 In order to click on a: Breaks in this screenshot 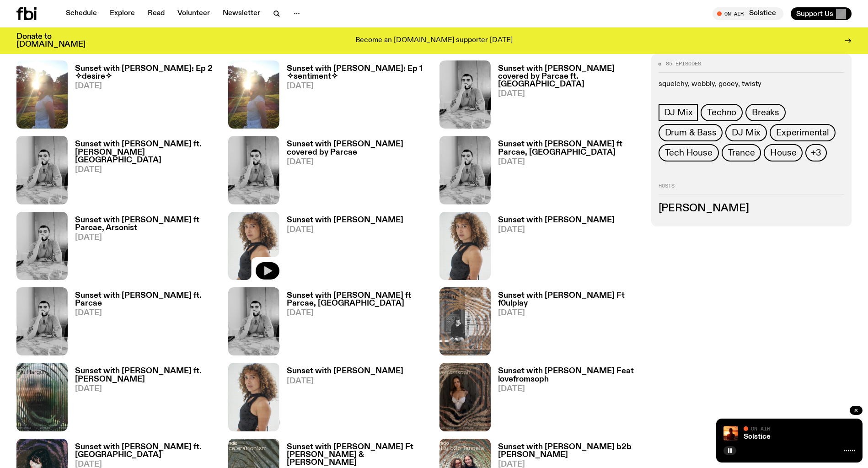, I will do `click(766, 113)`.